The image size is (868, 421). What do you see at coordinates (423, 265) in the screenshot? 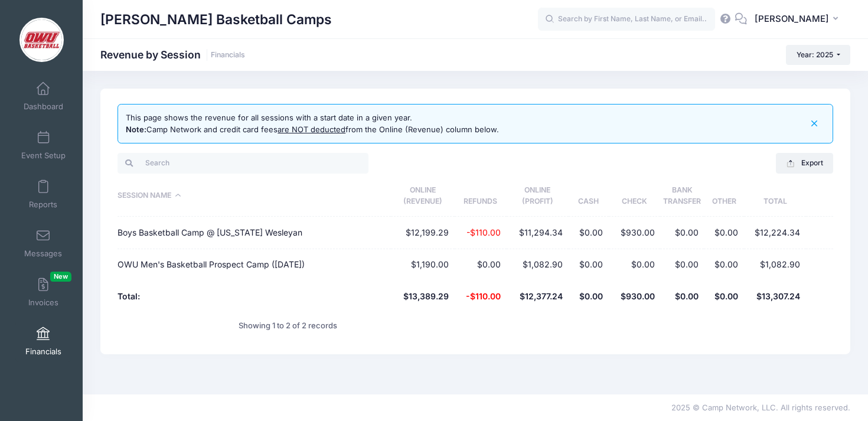
I see `td: $1,190.00` at bounding box center [423, 265].